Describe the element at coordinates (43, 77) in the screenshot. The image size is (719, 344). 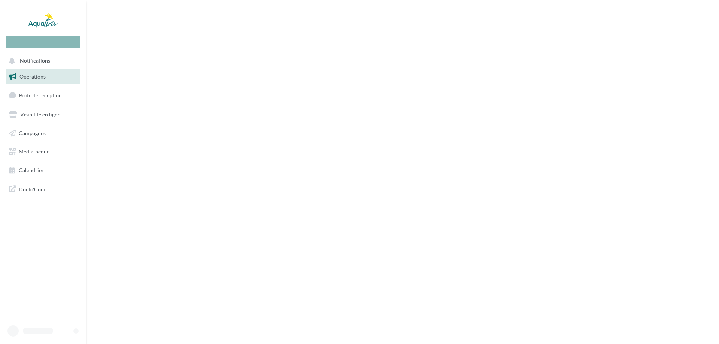
I see `a: Opérations` at that location.